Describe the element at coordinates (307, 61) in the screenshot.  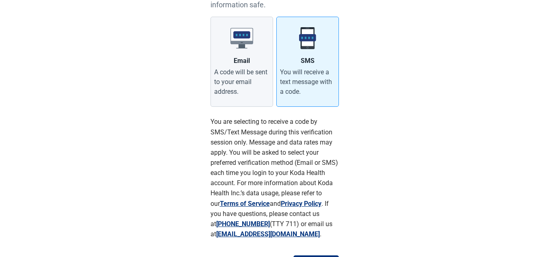
I see `div: SMS` at that location.